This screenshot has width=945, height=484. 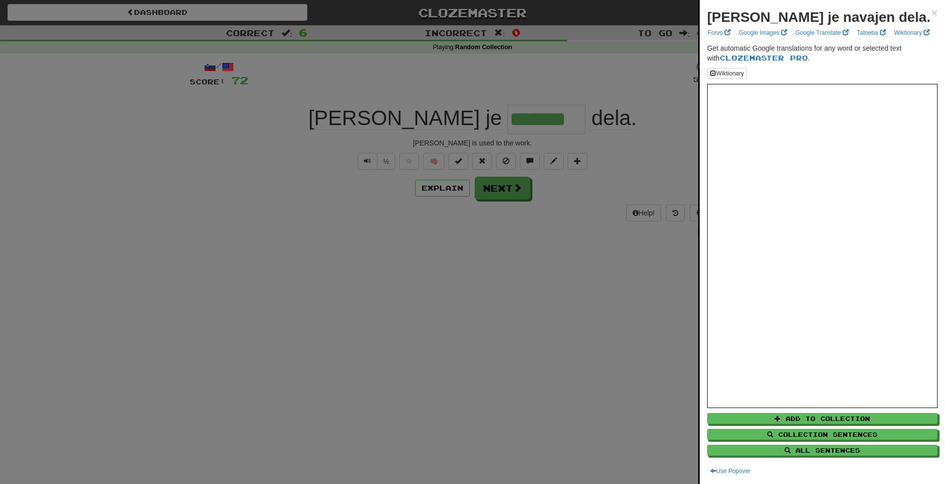 I want to click on button: Collection Sentences, so click(x=823, y=435).